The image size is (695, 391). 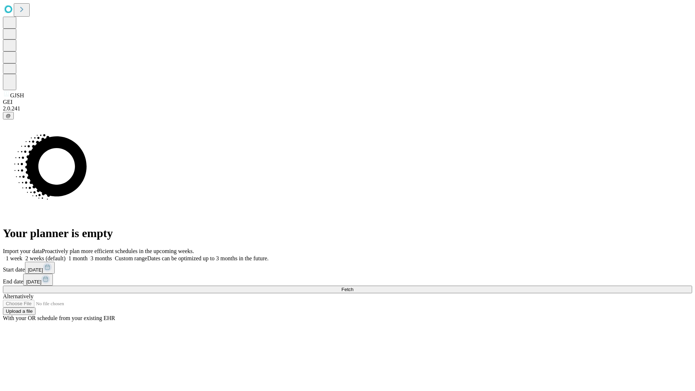 I want to click on h1: Your planner is empty, so click(x=347, y=233).